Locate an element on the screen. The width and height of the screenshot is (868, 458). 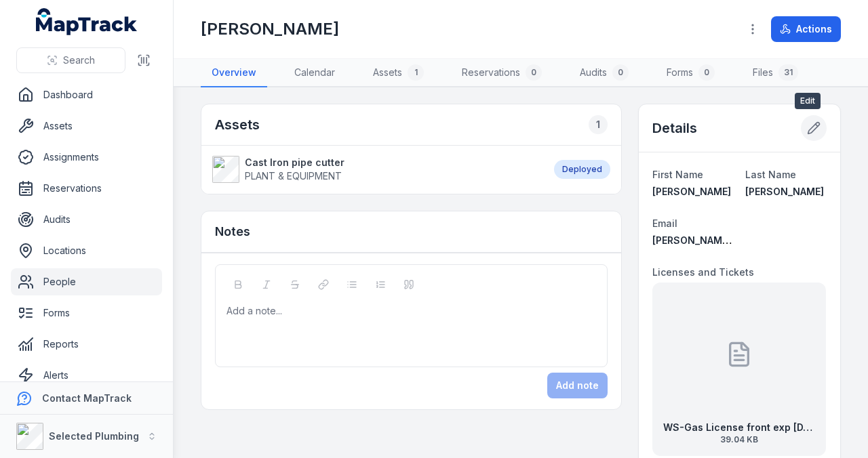
a: Forms0 is located at coordinates (690, 73).